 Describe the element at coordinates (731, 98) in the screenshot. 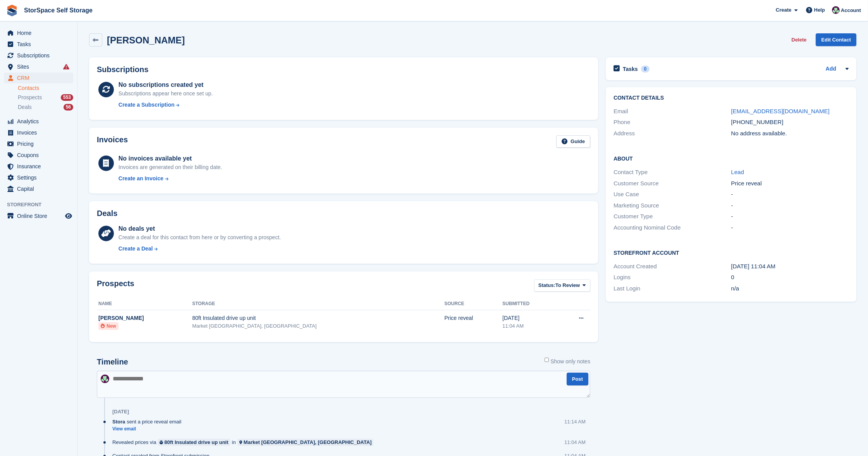

I see `h2: Contact Details` at that location.